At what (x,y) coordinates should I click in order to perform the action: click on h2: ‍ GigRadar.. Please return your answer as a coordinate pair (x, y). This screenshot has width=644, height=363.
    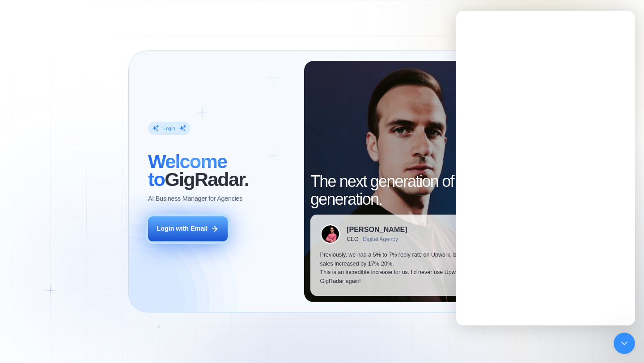
    Looking at the image, I should click on (221, 170).